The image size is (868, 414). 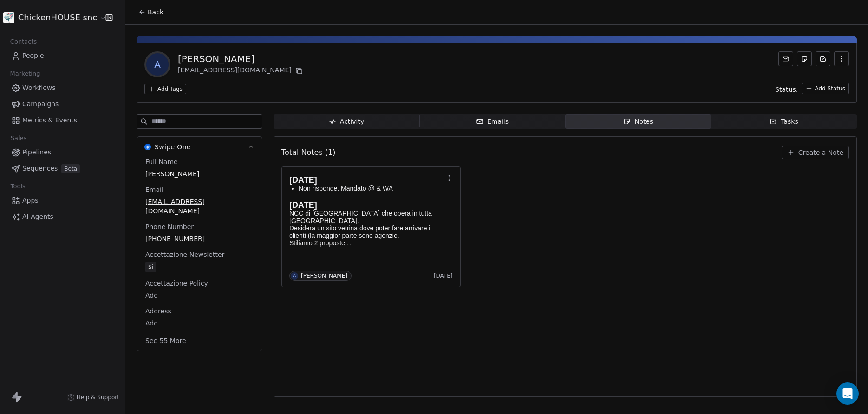 What do you see at coordinates (40, 104) in the screenshot?
I see `span: Campaigns` at bounding box center [40, 104].